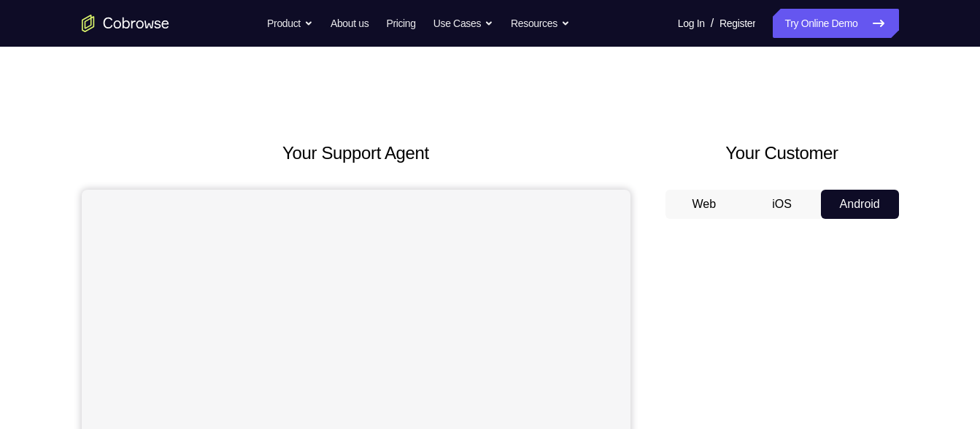  I want to click on a: Register, so click(737, 24).